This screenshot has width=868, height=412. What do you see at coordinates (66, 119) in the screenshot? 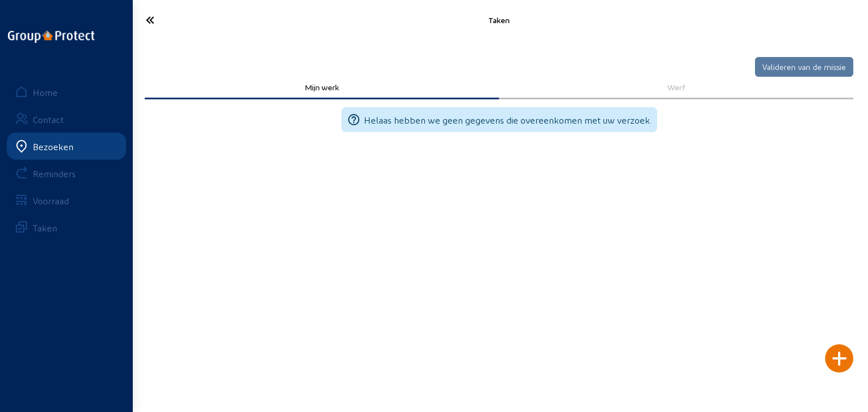
I see `a: Contact` at bounding box center [66, 119].